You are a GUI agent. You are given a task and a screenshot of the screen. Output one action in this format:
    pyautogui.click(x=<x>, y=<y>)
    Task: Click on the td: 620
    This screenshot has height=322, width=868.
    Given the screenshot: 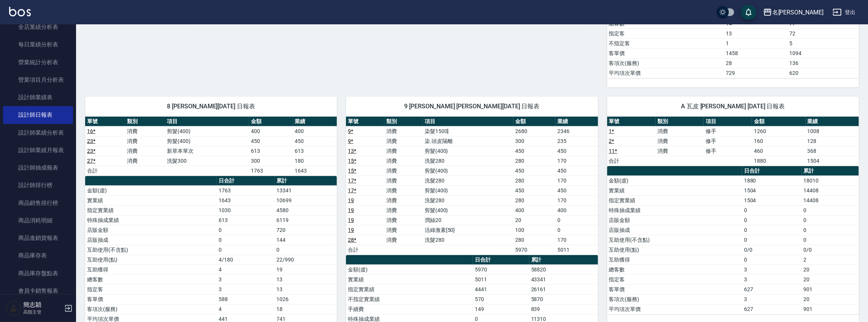 What is the action you would take?
    pyautogui.click(x=823, y=73)
    